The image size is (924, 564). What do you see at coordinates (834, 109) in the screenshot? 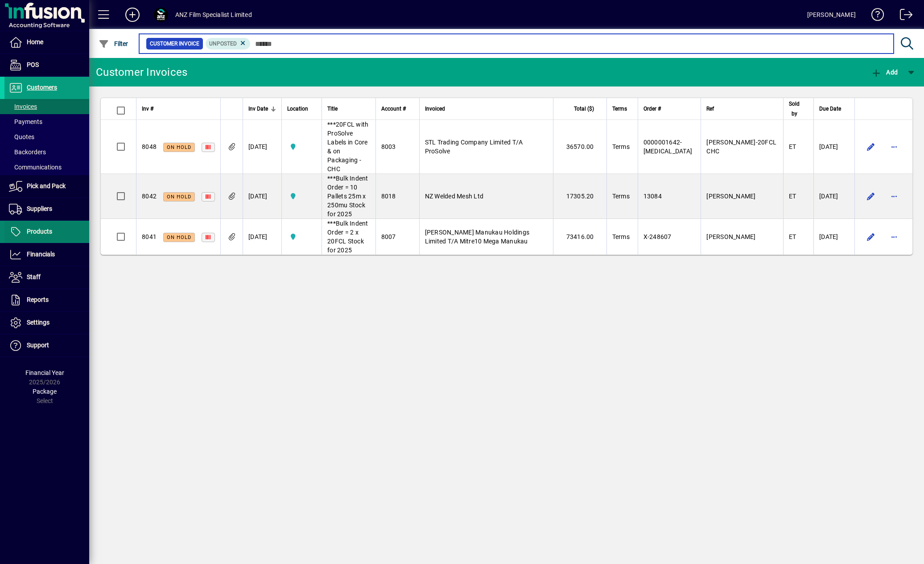
I see `div: Due Date` at bounding box center [834, 109].